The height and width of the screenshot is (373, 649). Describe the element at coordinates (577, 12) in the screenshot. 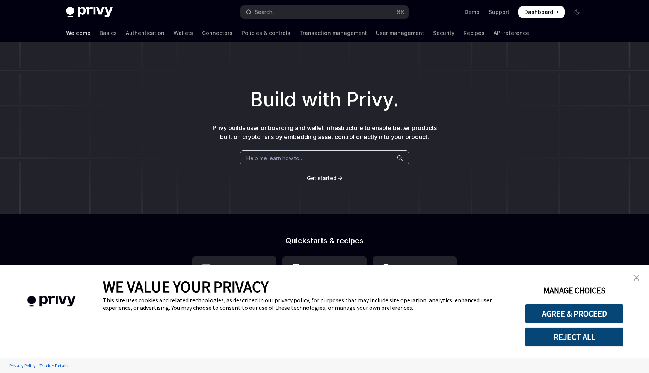

I see `button: Toggle dark mode` at that location.